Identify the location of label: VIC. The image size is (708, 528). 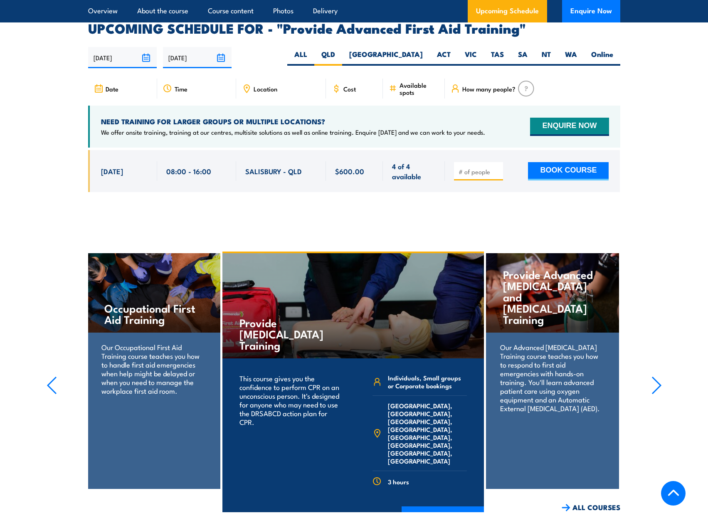
(470, 57).